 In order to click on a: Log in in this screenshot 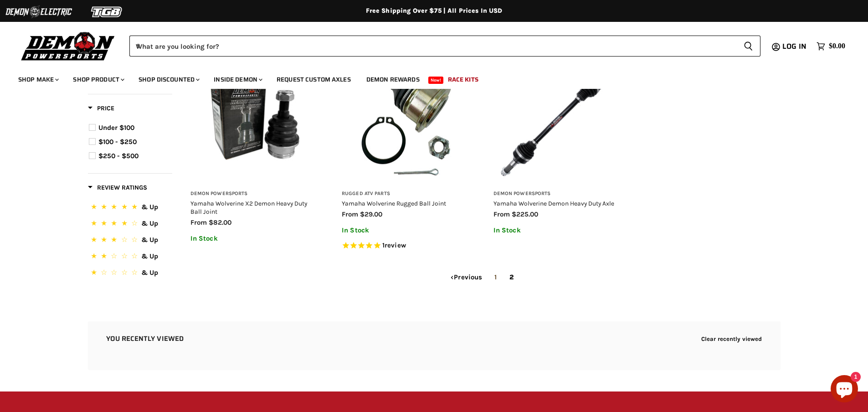, I will do `click(795, 46)`.